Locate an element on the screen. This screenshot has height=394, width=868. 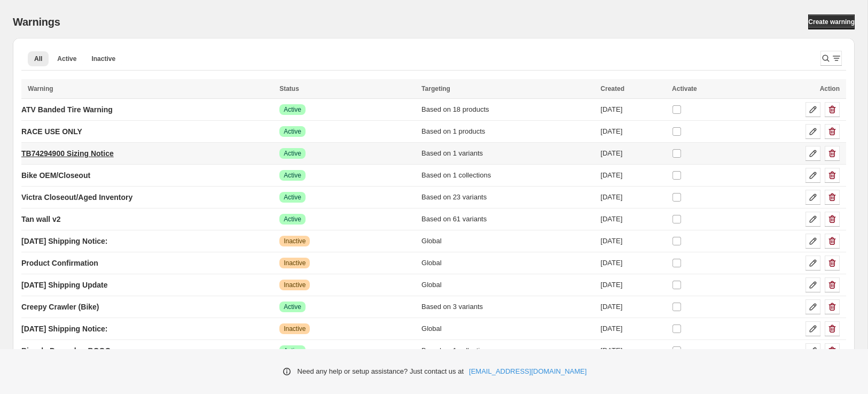
span: Warning is located at coordinates (40, 89).